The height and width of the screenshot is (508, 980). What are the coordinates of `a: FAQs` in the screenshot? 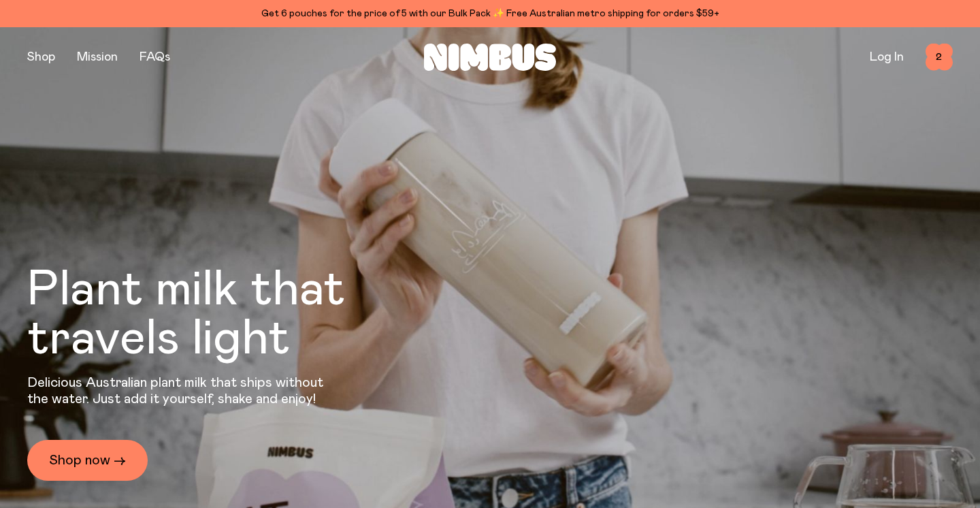 It's located at (154, 57).